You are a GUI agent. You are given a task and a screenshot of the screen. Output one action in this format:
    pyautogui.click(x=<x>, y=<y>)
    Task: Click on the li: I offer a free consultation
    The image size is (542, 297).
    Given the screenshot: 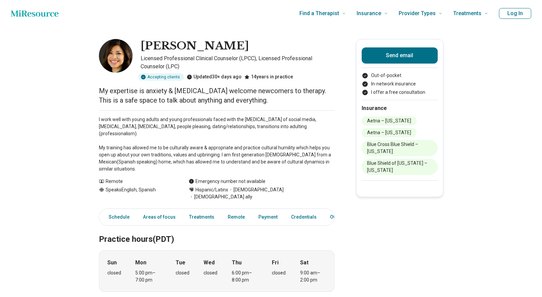 What is the action you would take?
    pyautogui.click(x=400, y=92)
    